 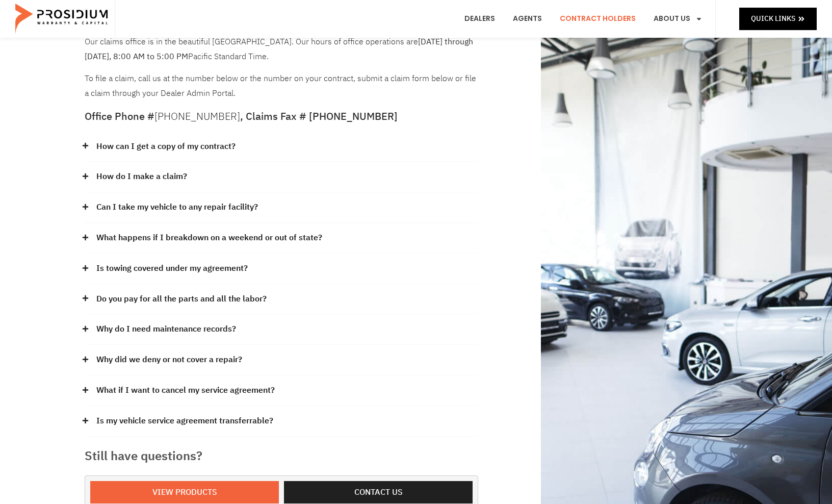 What do you see at coordinates (378, 492) in the screenshot?
I see `span: Contact us` at bounding box center [378, 492].